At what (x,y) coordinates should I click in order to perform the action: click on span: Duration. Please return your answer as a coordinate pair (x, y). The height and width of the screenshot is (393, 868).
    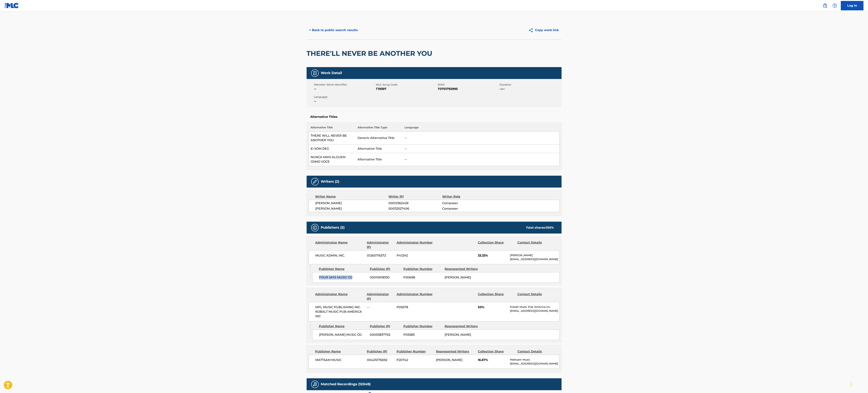
    Looking at the image, I should click on (530, 85).